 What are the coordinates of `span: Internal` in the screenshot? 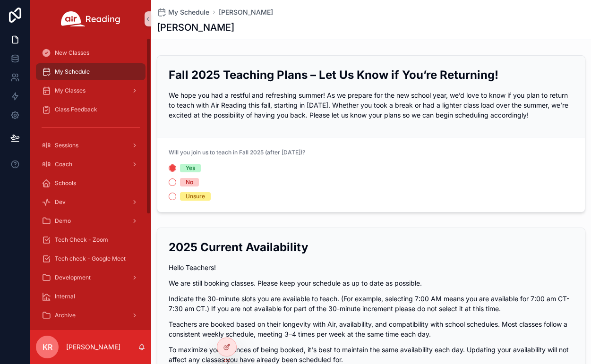 It's located at (65, 297).